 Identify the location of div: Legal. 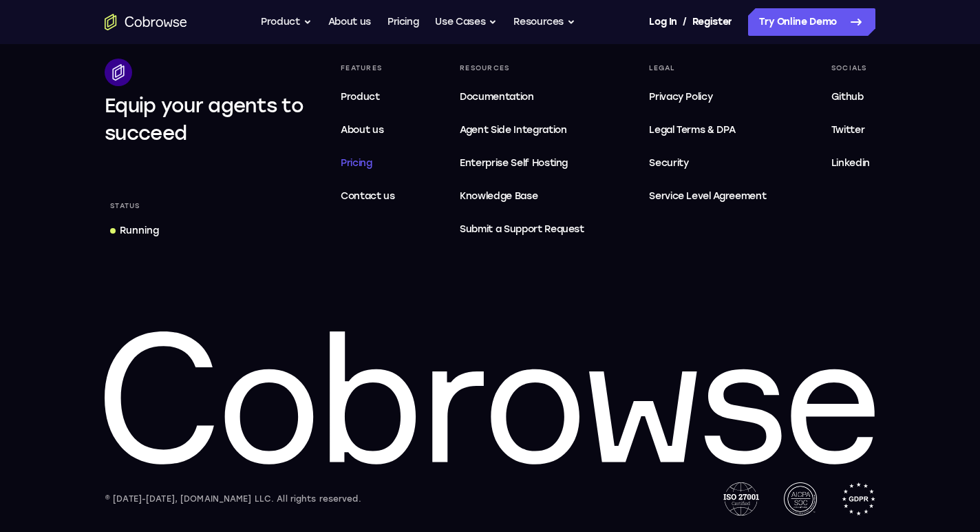
(708, 68).